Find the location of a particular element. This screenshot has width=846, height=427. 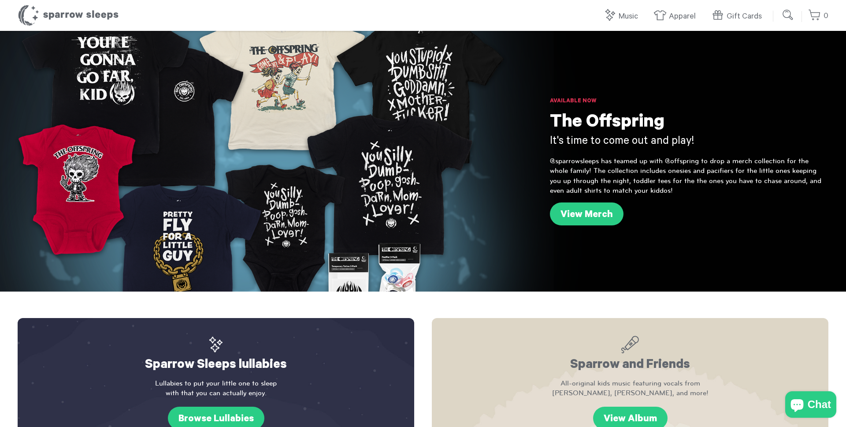

a: Apparel is located at coordinates (677, 16).